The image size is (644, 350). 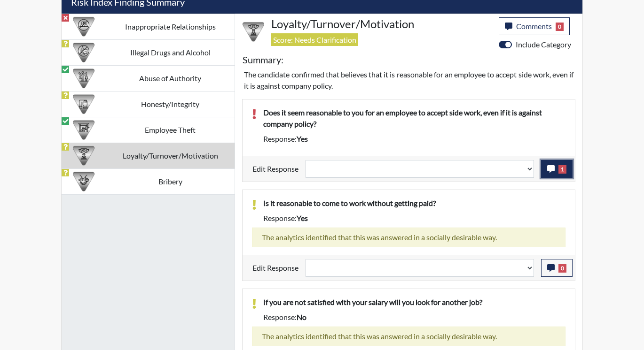 What do you see at coordinates (170, 129) in the screenshot?
I see `td: Employee Theft` at bounding box center [170, 129].